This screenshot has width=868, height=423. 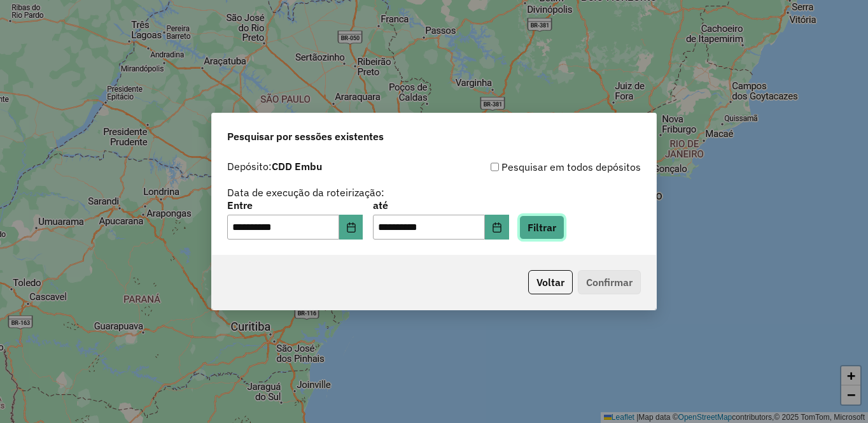 I want to click on button: Voltar, so click(x=550, y=282).